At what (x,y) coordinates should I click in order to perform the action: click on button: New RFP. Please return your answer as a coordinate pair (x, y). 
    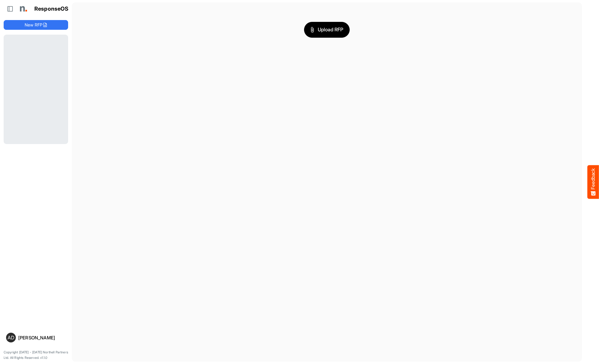
    Looking at the image, I should click on (36, 25).